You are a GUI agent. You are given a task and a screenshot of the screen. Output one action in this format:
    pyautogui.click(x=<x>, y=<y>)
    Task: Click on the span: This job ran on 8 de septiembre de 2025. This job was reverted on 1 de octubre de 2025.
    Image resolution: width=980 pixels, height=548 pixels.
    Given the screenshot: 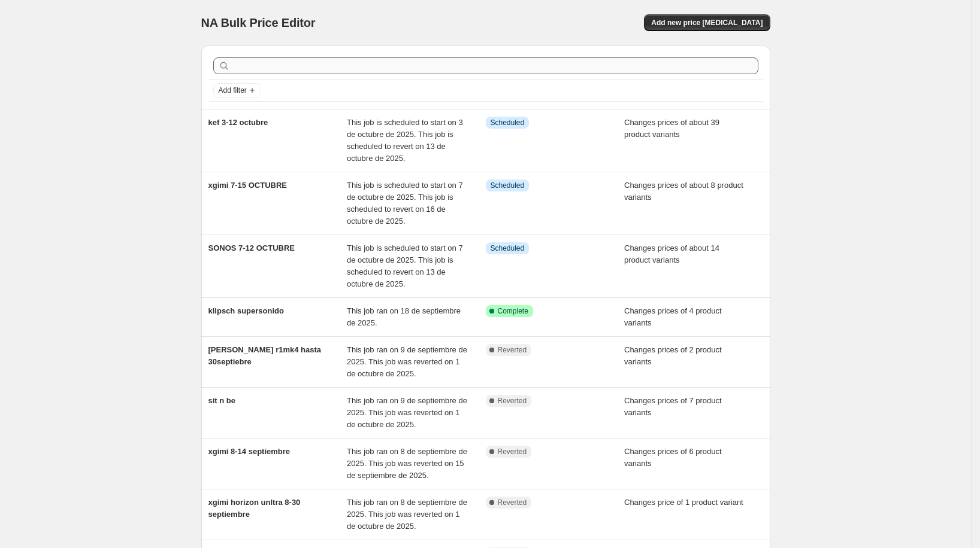 What is the action you would take?
    pyautogui.click(x=407, y=514)
    